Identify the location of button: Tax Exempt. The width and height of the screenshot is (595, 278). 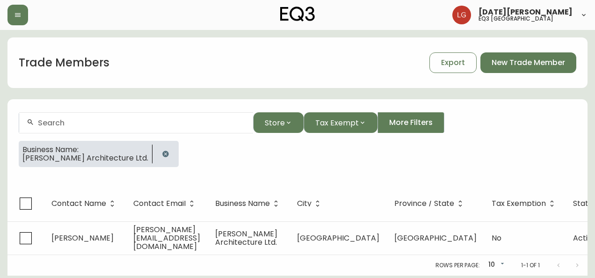
(340, 123).